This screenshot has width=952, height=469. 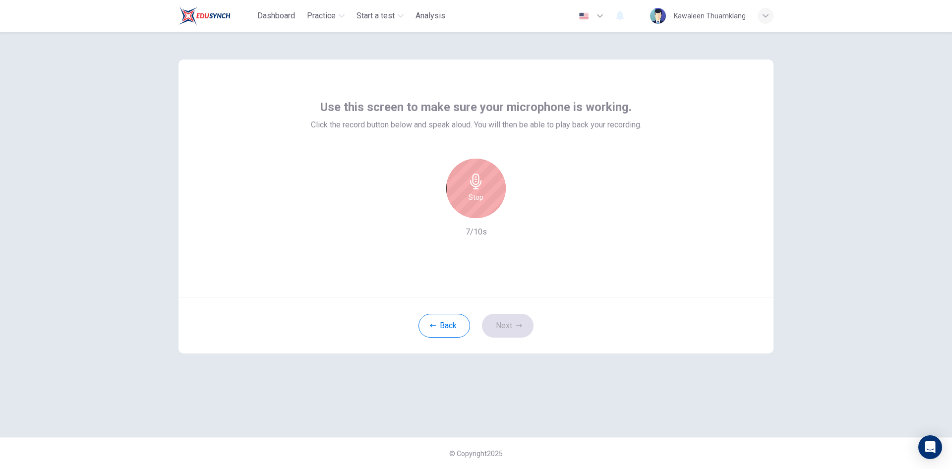 What do you see at coordinates (375, 16) in the screenshot?
I see `span: Start a test` at bounding box center [375, 16].